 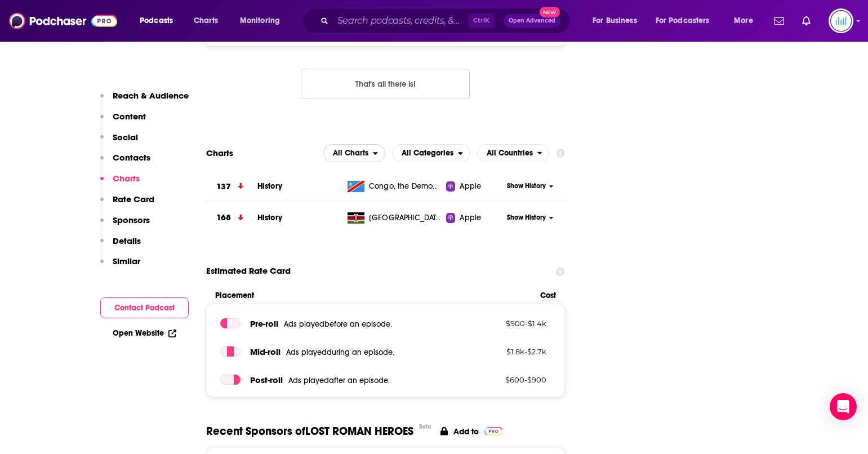 I want to click on span: For Business, so click(x=615, y=21).